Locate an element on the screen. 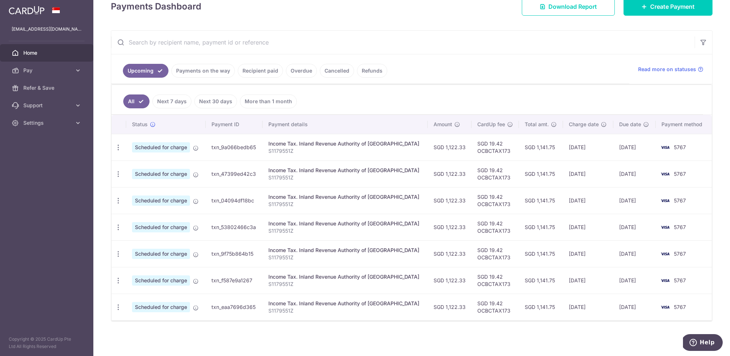 This screenshot has width=730, height=356. a: Recipient paid is located at coordinates (260, 71).